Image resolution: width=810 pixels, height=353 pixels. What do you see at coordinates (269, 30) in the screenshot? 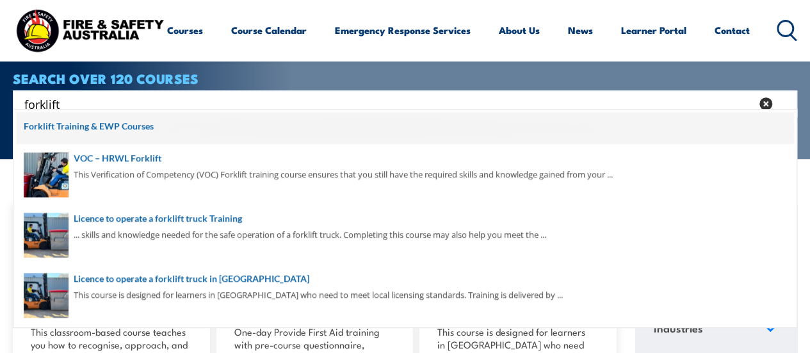
I see `a: Course Calendar` at bounding box center [269, 30].